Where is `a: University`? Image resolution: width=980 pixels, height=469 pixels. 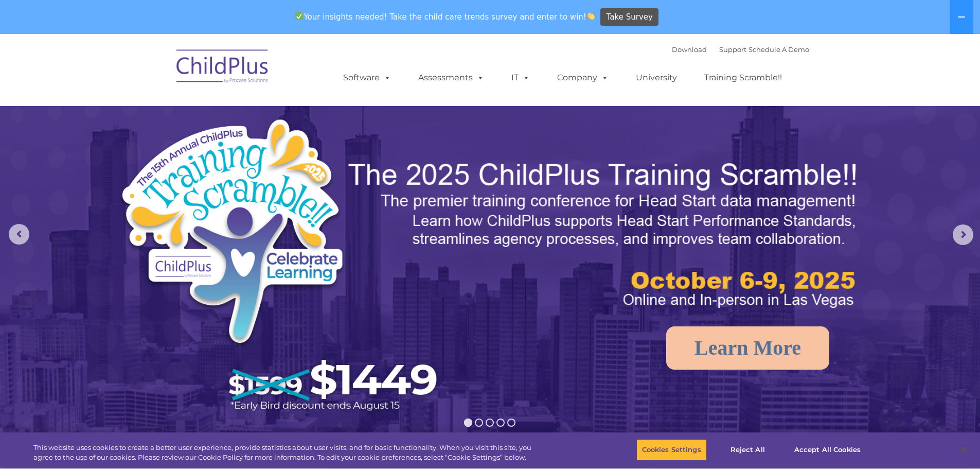
a: University is located at coordinates (656, 78).